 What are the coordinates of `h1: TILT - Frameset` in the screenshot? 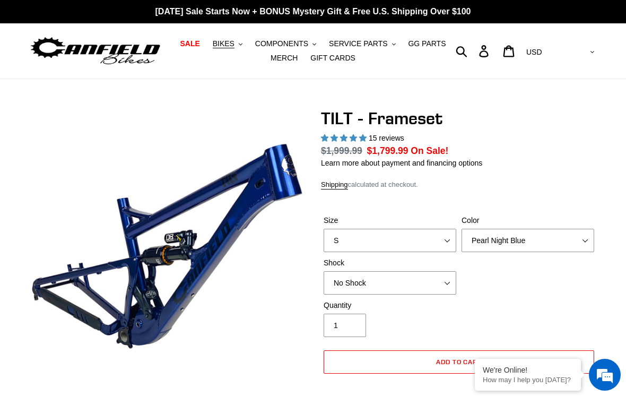 It's located at (459, 118).